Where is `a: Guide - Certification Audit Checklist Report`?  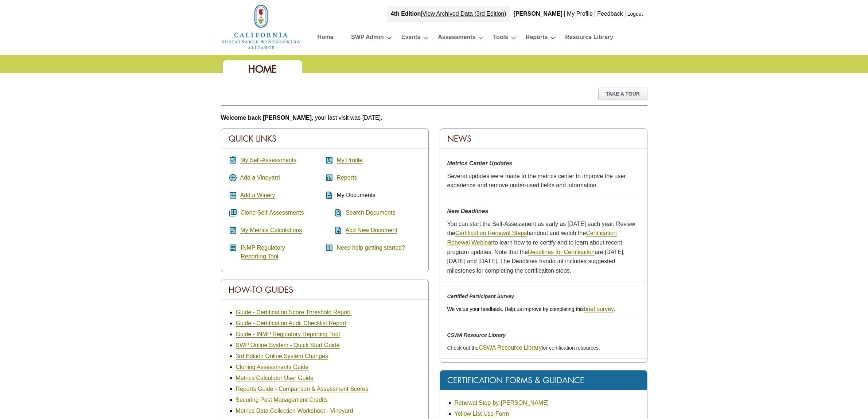 a: Guide - Certification Audit Checklist Report is located at coordinates (291, 323).